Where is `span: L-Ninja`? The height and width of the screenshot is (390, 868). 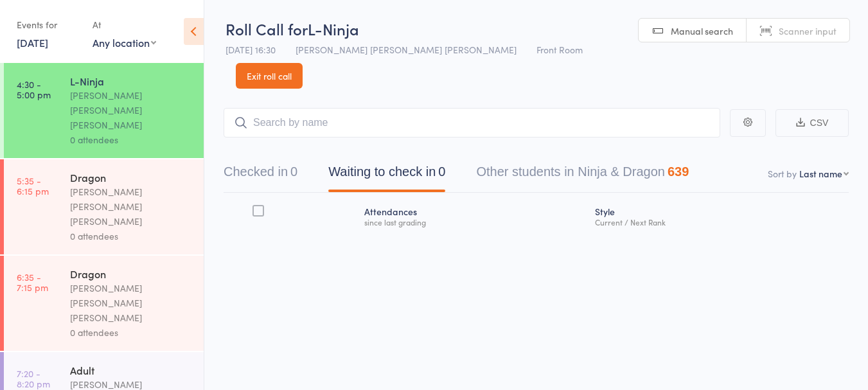
span: L-Ninja is located at coordinates (334, 28).